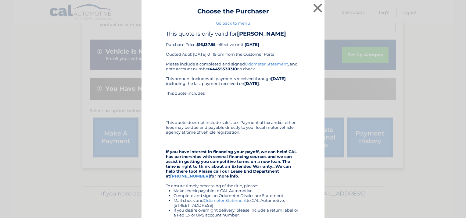 The width and height of the screenshot is (466, 218). Describe the element at coordinates (233, 34) in the screenshot. I see `h4: This quote is only valid for` at that location.